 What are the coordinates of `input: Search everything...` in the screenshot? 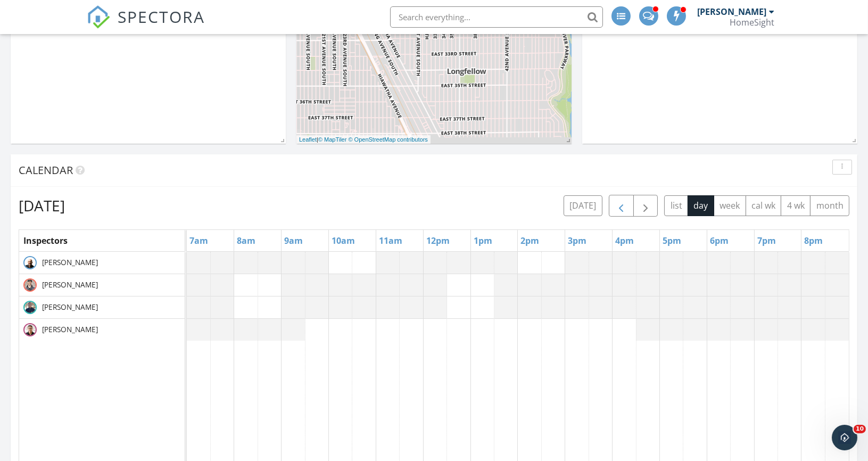 It's located at (496, 17).